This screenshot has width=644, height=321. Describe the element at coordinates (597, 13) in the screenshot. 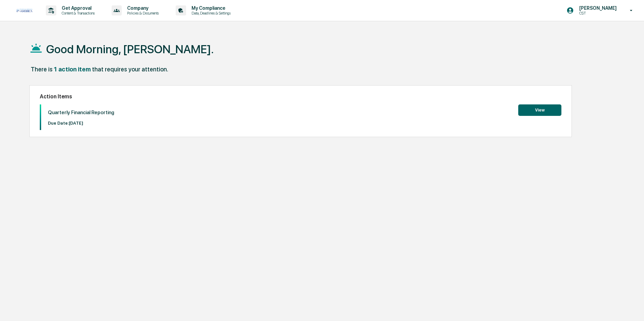

I see `p: CST` at that location.